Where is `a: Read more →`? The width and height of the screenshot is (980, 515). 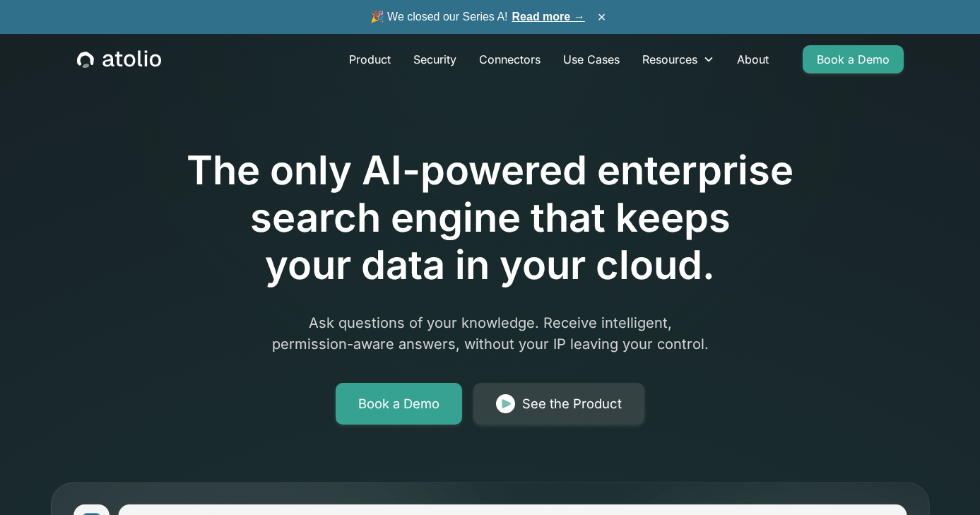 a: Read more → is located at coordinates (548, 17).